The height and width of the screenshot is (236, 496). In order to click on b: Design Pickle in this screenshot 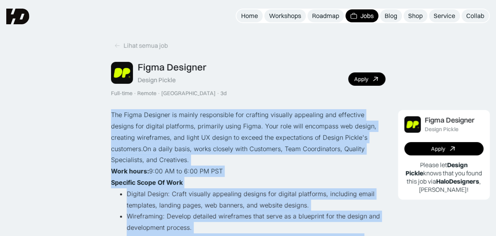, I will do `click(436, 169)`.